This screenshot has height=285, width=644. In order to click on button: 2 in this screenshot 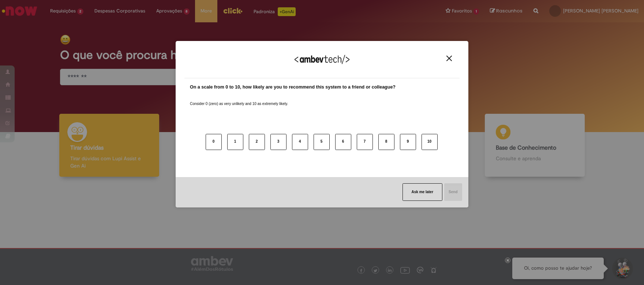, I will do `click(257, 142)`.